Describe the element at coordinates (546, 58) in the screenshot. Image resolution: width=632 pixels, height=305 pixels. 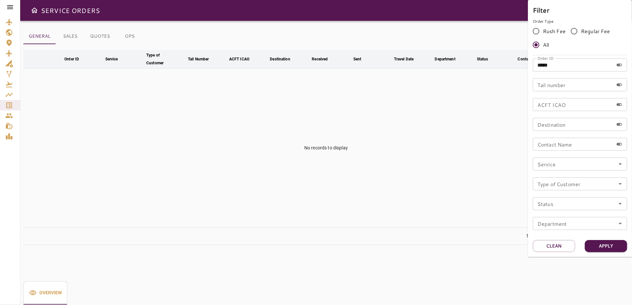
I see `label: Order ID` at that location.